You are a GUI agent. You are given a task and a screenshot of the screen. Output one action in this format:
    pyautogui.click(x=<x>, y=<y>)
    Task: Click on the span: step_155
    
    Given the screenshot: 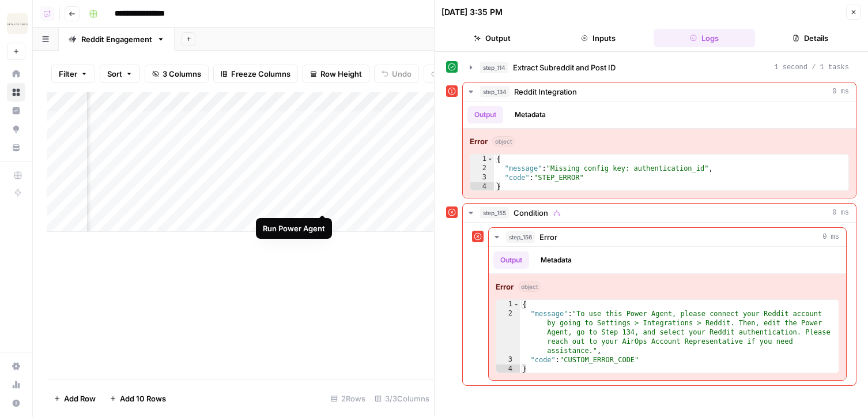 What is the action you would take?
    pyautogui.click(x=495, y=213)
    